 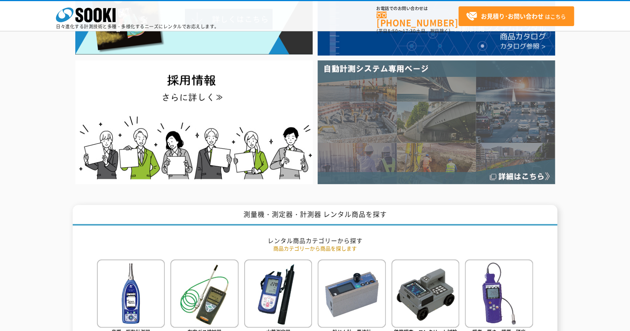 I want to click on span: (平日 ～ 土日、祝日除く), so click(x=413, y=31).